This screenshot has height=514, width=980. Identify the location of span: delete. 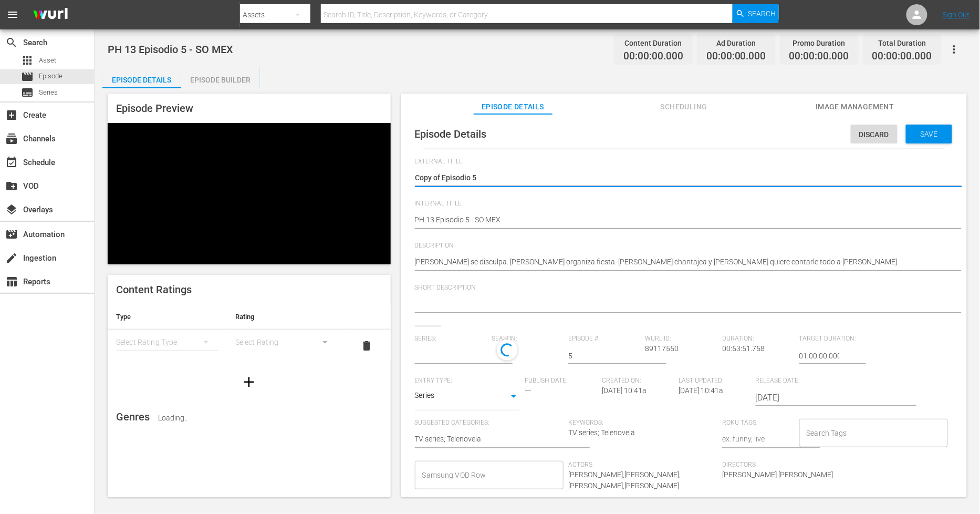
(367, 345).